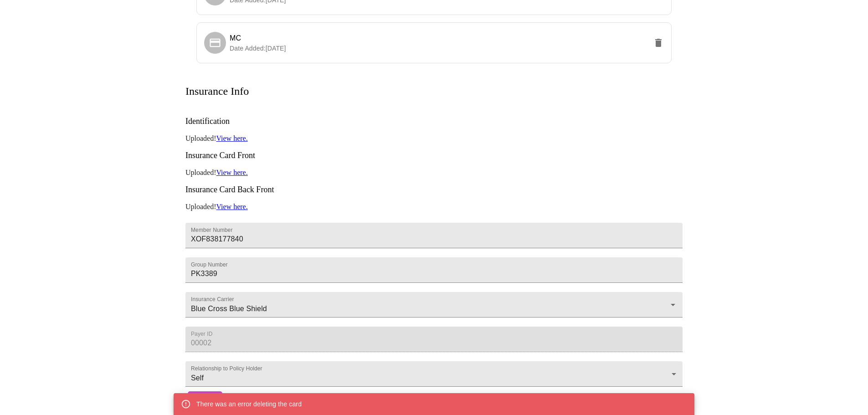  What do you see at coordinates (434, 189) in the screenshot?
I see `h3: Insurance Card Back Front` at bounding box center [434, 189].